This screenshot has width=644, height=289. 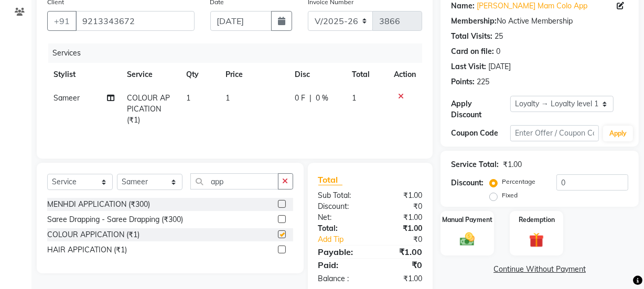 What do you see at coordinates (62, 21) in the screenshot?
I see `button: +91` at bounding box center [62, 21].